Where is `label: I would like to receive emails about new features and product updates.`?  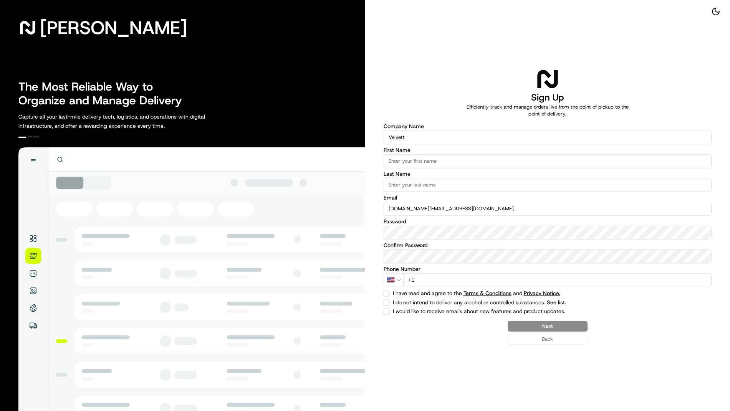 label: I would like to receive emails about new features and product updates. is located at coordinates (524, 312).